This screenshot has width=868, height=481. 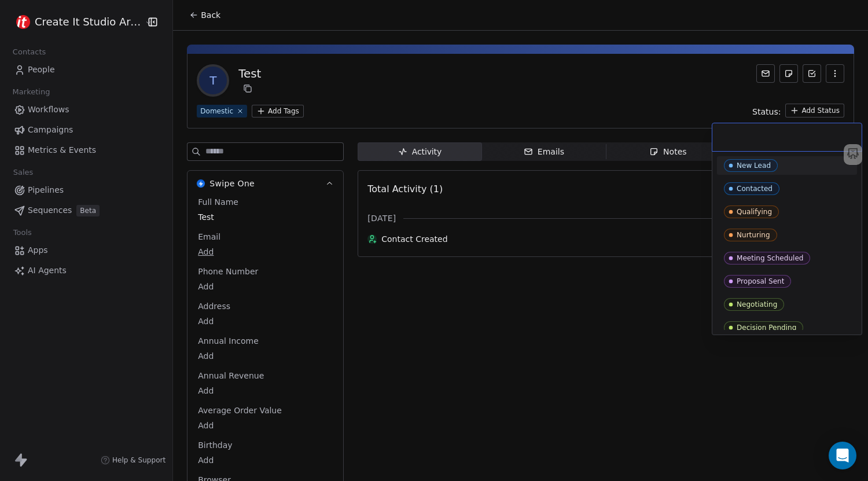 What do you see at coordinates (755, 189) in the screenshot?
I see `div: Contacted` at bounding box center [755, 189].